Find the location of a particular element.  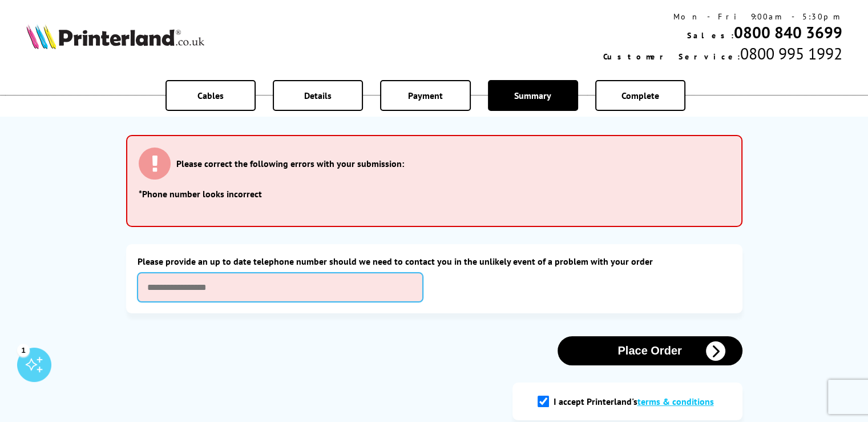

span: Customer Service: is located at coordinates (672, 56).